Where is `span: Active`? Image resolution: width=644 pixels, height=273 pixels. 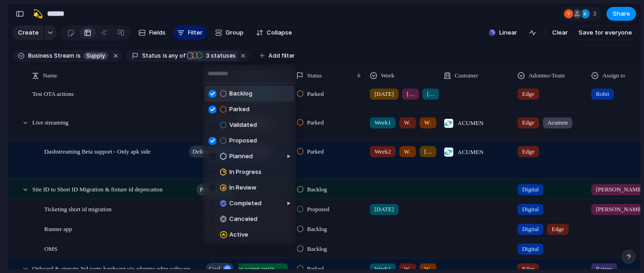
span: Active is located at coordinates (239, 235).